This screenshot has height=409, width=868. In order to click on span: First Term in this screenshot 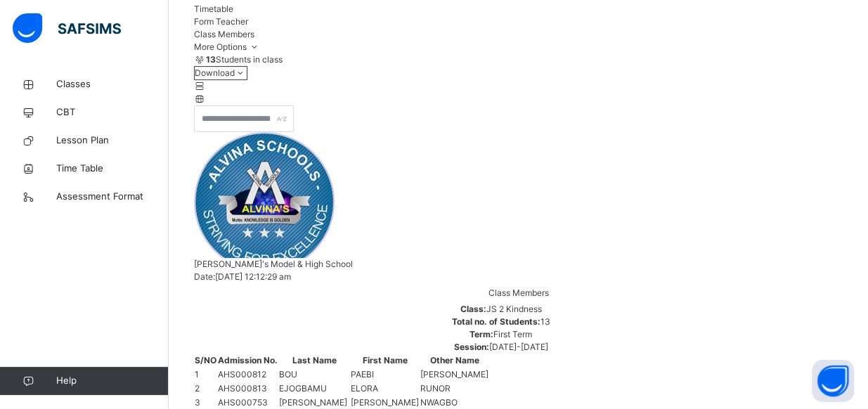, I will do `click(512, 333)`.